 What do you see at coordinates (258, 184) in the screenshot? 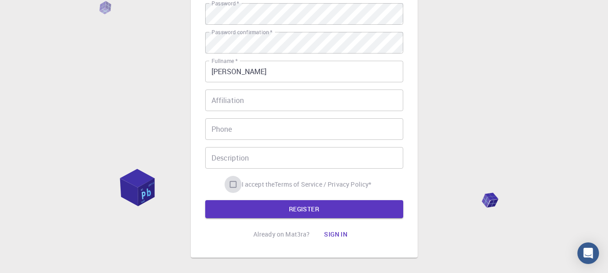
I see `span: I accept the` at bounding box center [258, 184].